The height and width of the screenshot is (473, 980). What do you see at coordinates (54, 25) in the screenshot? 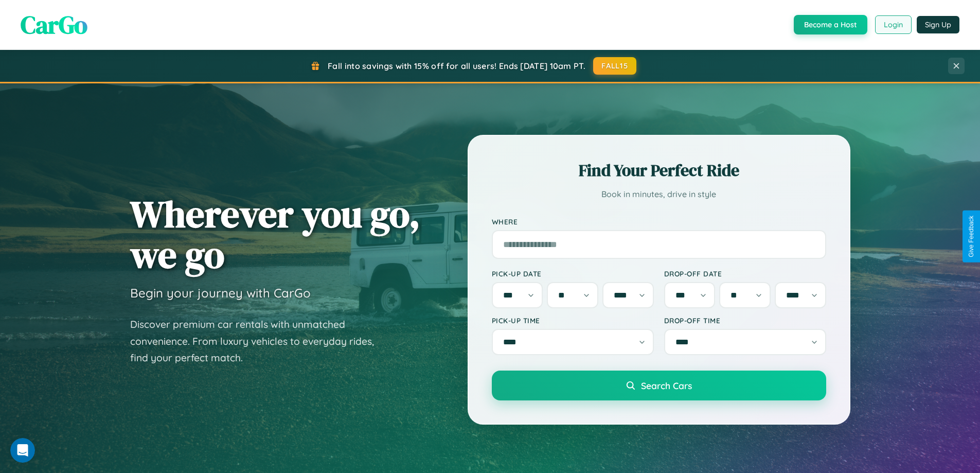
I see `span: CarGo` at bounding box center [54, 25].